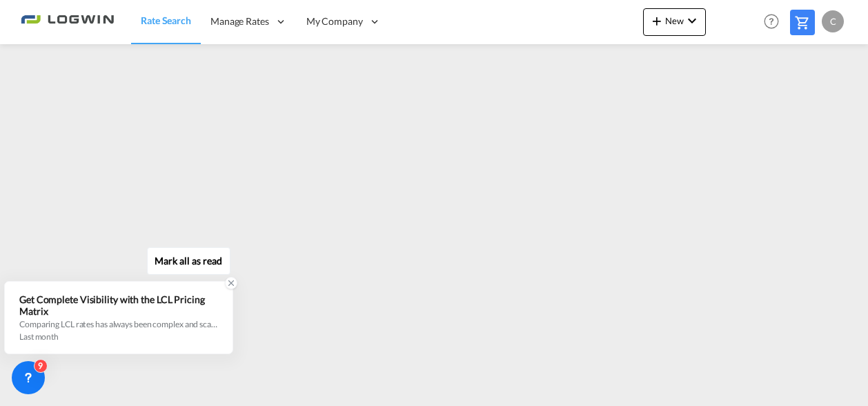 The image size is (868, 406). What do you see at coordinates (334, 21) in the screenshot?
I see `span: My Company` at bounding box center [334, 21].